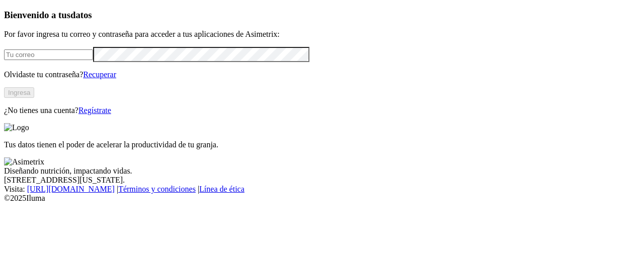 The height and width of the screenshot is (278, 644). I want to click on h3: Bienvenido a tus, so click(322, 15).